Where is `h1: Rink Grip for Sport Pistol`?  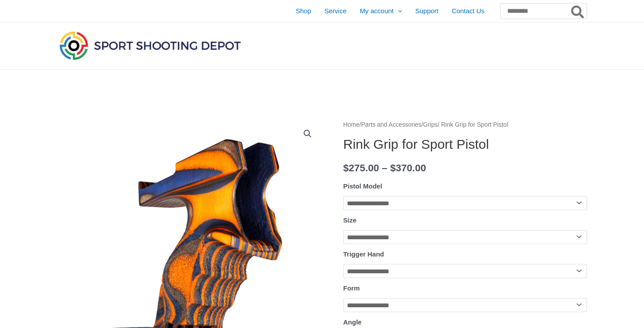
h1: Rink Grip for Sport Pistol is located at coordinates (465, 144).